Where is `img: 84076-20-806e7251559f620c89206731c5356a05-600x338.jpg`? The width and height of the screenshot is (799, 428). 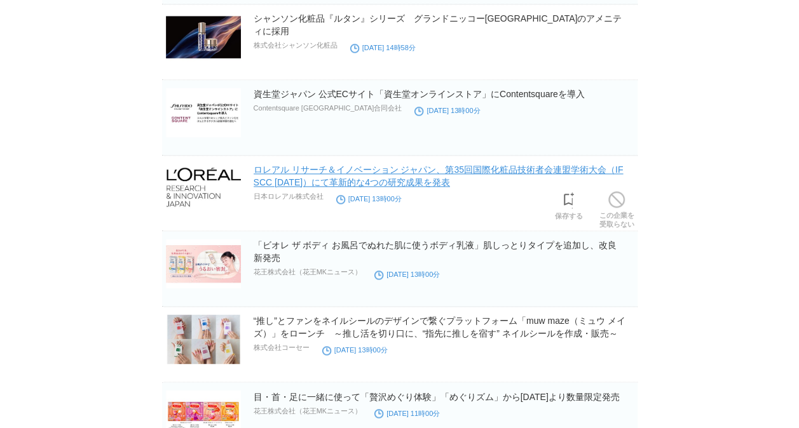
img: 84076-20-806e7251559f620c89206731c5356a05-600x338.jpg is located at coordinates (203, 37).